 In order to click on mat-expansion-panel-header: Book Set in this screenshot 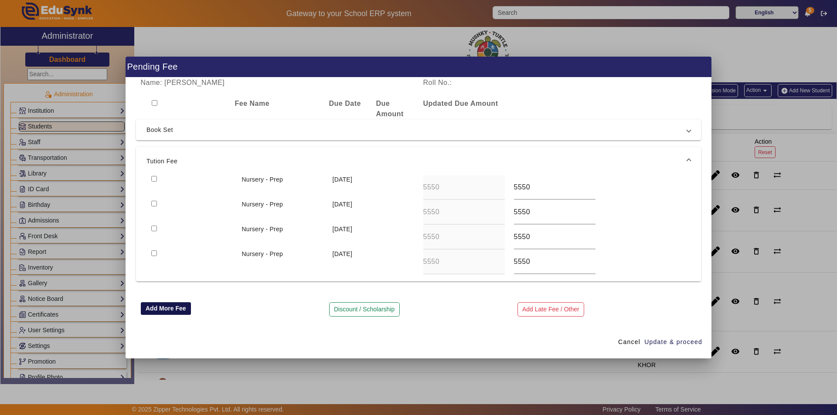, I will do `click(418, 130)`.